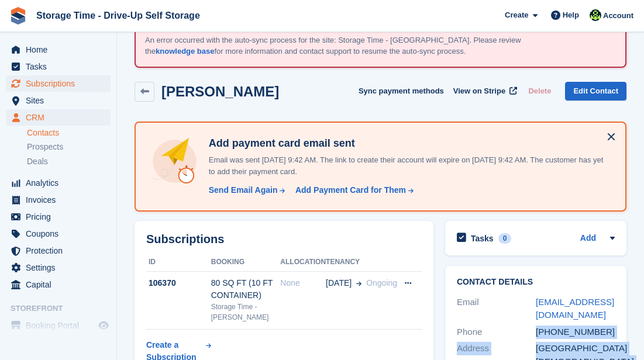 The image size is (644, 360). I want to click on span: Home, so click(61, 50).